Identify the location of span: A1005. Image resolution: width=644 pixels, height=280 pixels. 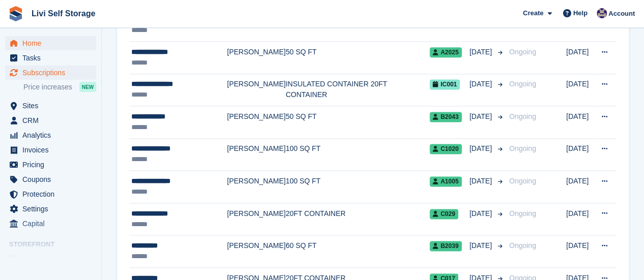
(445, 182).